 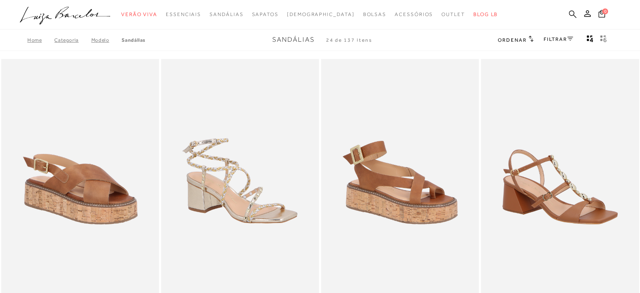 I want to click on span: Acessórios, so click(x=414, y=14).